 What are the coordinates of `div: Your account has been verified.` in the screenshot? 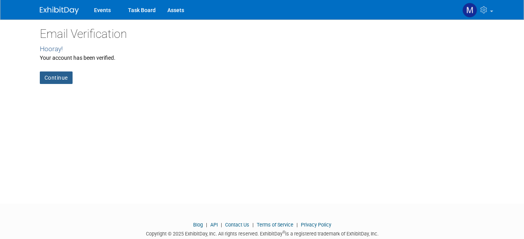 It's located at (262, 58).